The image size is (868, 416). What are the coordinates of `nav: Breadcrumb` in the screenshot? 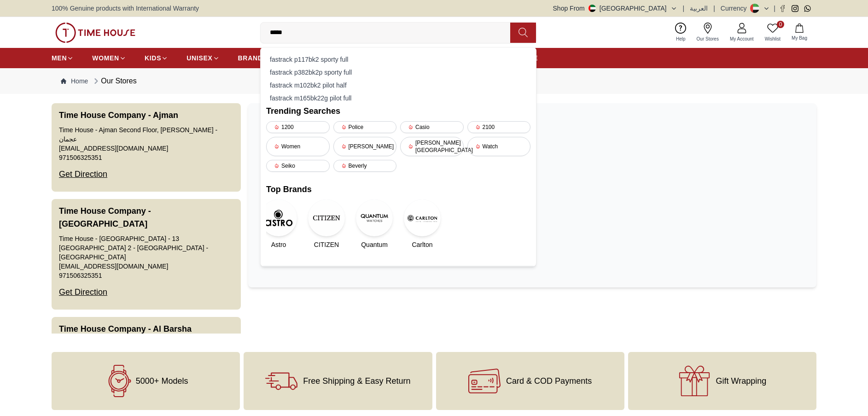 It's located at (434, 81).